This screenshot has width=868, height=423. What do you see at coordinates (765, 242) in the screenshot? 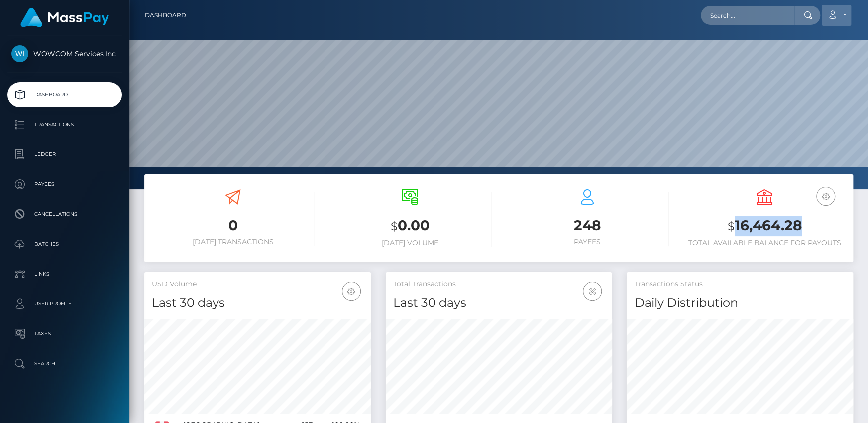
I see `h6: Total Available Balance for Payouts` at bounding box center [765, 242].